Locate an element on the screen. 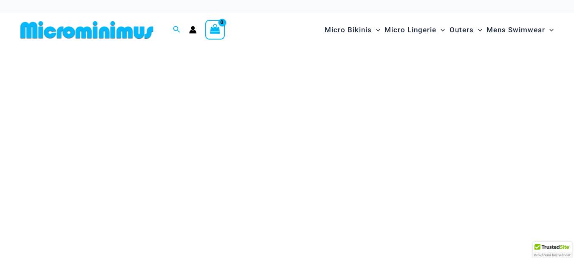  nav: Site Navigation is located at coordinates (439, 30).